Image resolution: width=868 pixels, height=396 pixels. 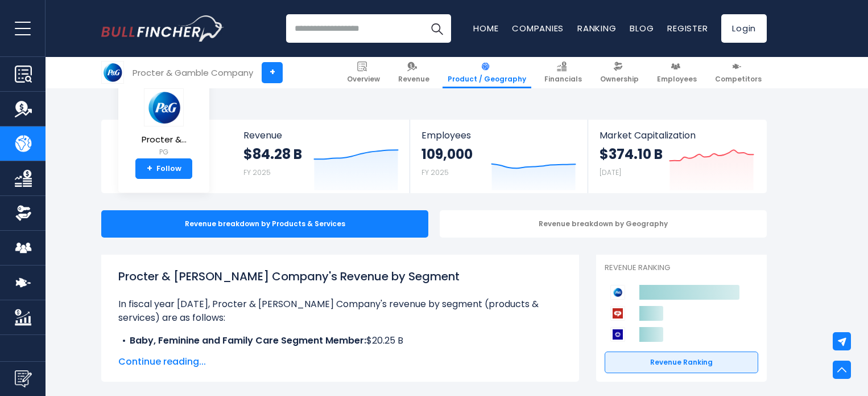 I want to click on span: Ownership, so click(x=620, y=80).